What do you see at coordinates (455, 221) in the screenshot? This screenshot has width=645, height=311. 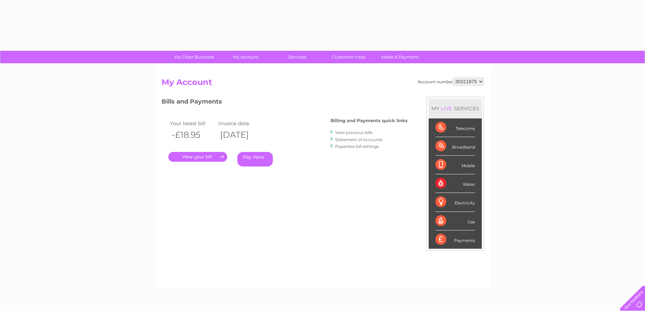 I see `div: Gas` at bounding box center [455, 221].